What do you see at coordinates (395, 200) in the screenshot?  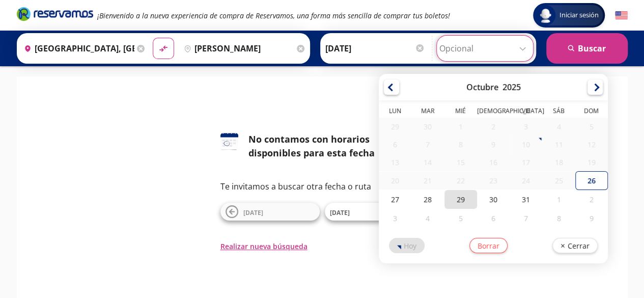 I see `div: 27-Oct-25` at bounding box center [395, 200].